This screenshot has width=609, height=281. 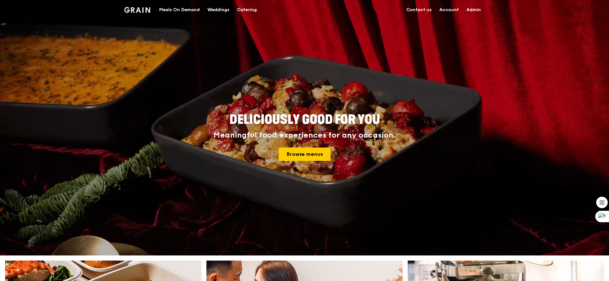 What do you see at coordinates (305, 120) in the screenshot?
I see `span: Deliciously good for you` at bounding box center [305, 120].